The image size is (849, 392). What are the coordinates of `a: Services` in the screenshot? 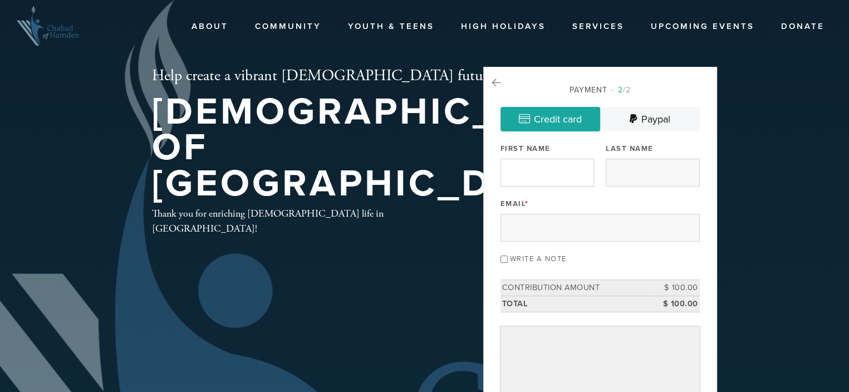 It's located at (598, 27).